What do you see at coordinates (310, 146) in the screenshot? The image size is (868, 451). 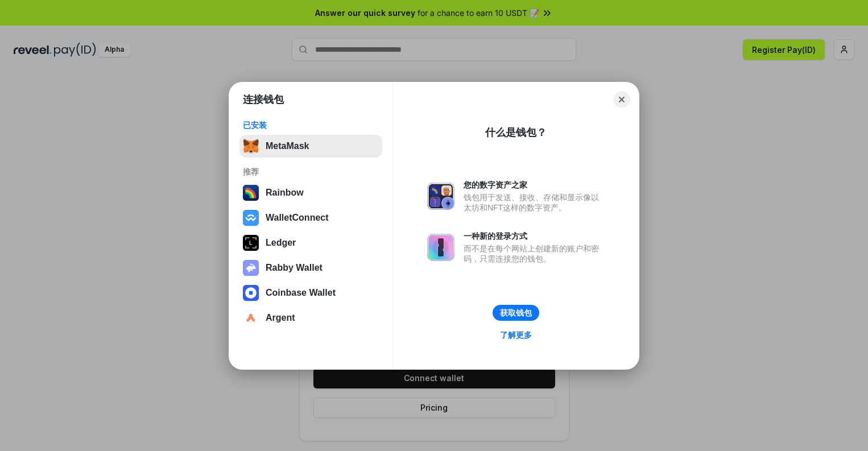 I see `button: MetaMask` at bounding box center [310, 146].